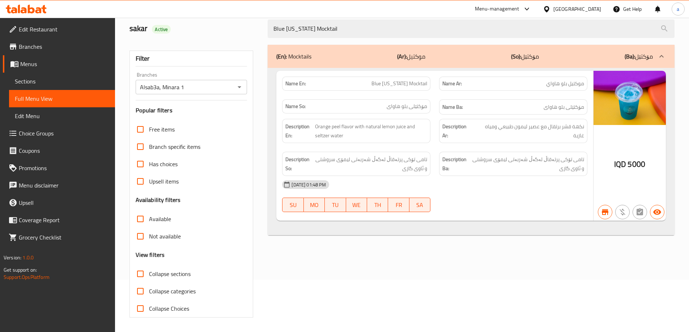 This screenshot has width=689, height=332. Describe the element at coordinates (620, 164) in the screenshot. I see `span: IQD` at that location.